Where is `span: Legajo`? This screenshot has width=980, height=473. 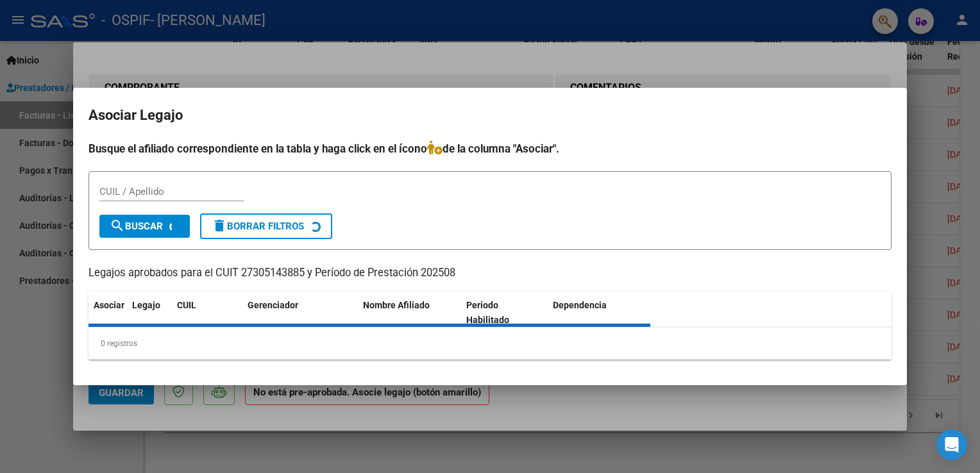
span: Legajo is located at coordinates (146, 305).